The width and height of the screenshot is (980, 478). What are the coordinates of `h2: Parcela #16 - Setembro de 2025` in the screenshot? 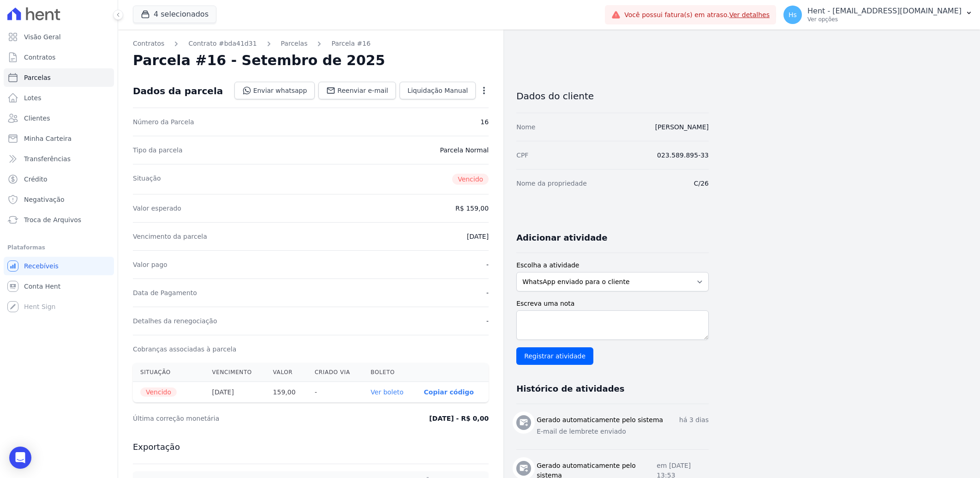 It's located at (259, 61).